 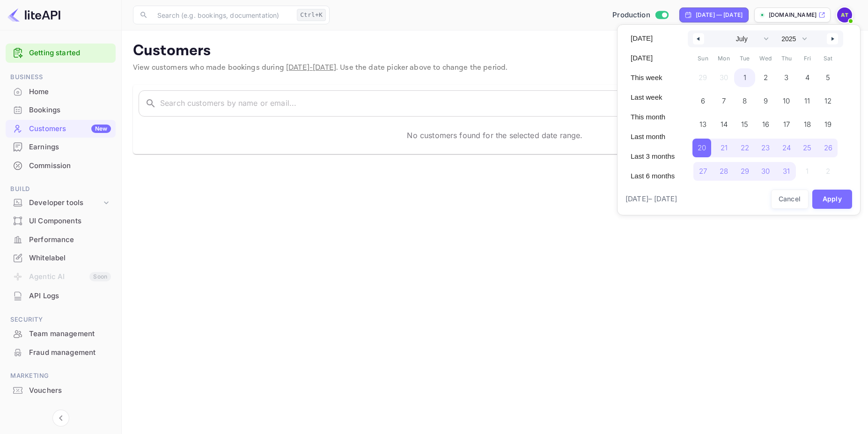 I want to click on span: 31, so click(x=786, y=172).